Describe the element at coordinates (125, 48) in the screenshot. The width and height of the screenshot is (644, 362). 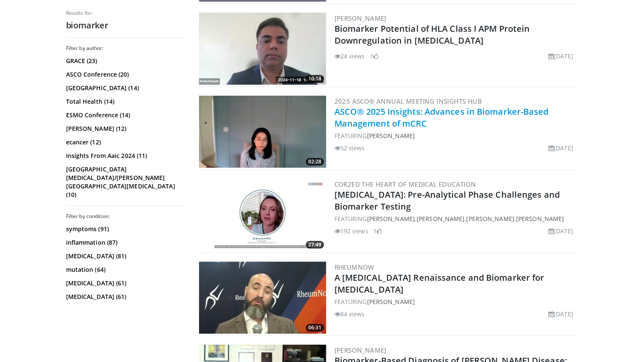
I see `h3: Filter by author:` at that location.